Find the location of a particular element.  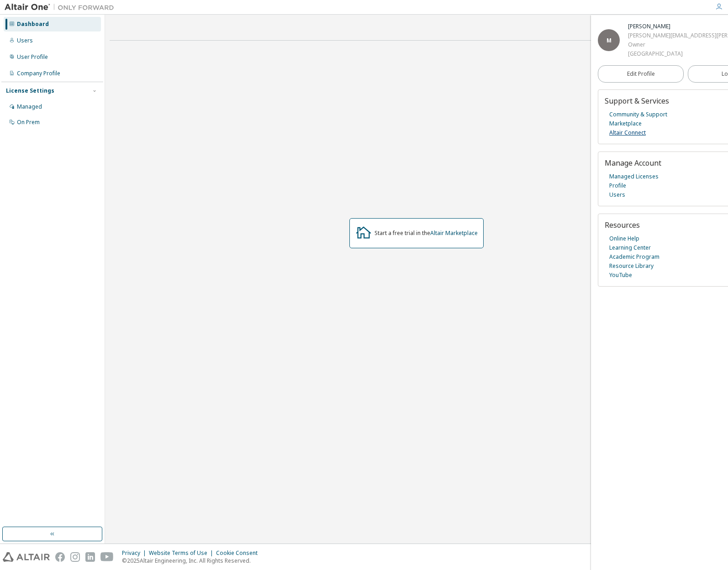

span: Edit Profile is located at coordinates (641, 74).